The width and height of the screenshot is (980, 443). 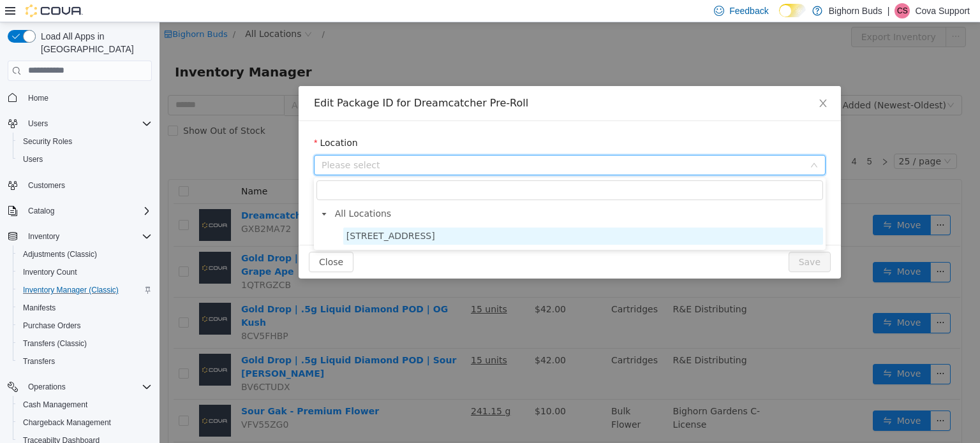 What do you see at coordinates (85, 405) in the screenshot?
I see `button: Cash Management` at bounding box center [85, 405].